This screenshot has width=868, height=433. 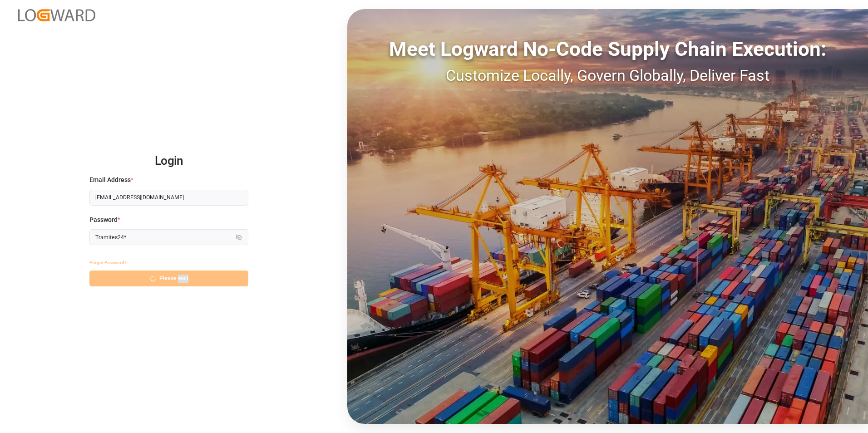 What do you see at coordinates (110, 180) in the screenshot?
I see `span: Email Address` at bounding box center [110, 180].